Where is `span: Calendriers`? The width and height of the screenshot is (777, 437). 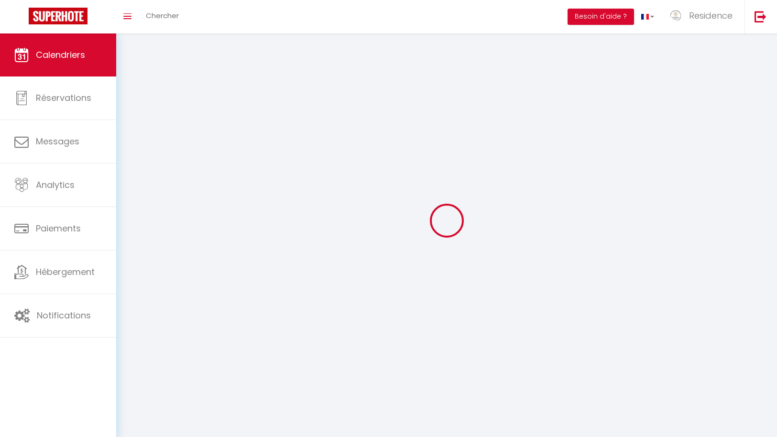 span: Calendriers is located at coordinates (60, 55).